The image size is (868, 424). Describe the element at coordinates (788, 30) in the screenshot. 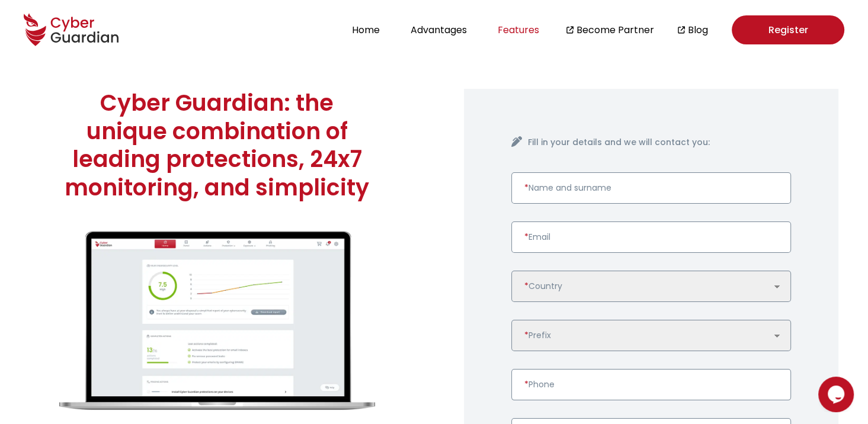

I see `a: Register` at that location.